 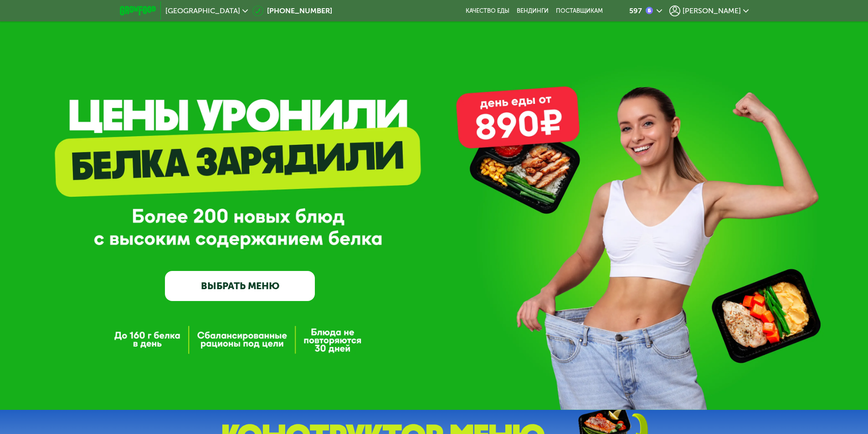 I want to click on div: поставщикам, so click(x=579, y=11).